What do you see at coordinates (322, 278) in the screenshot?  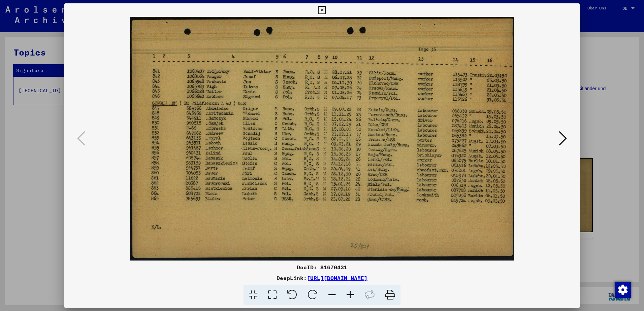 I see `div: DeepLink:` at bounding box center [322, 278].